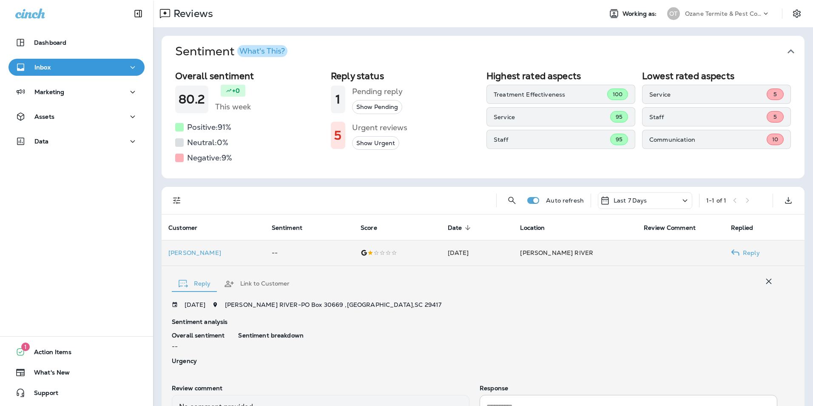  I want to click on h1: Sentiment, so click(231, 51).